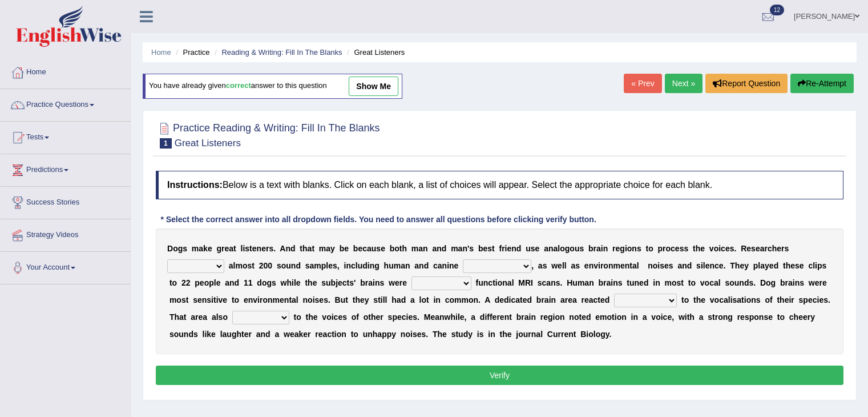  What do you see at coordinates (66, 136) in the screenshot?
I see `a: Tests` at bounding box center [66, 136].